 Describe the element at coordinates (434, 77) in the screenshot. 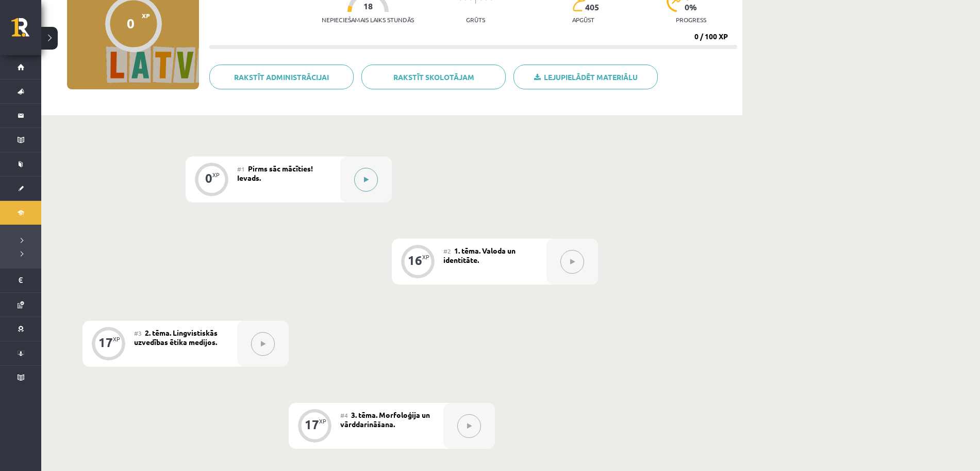

I see `a: Rakstīt skolotājam` at that location.